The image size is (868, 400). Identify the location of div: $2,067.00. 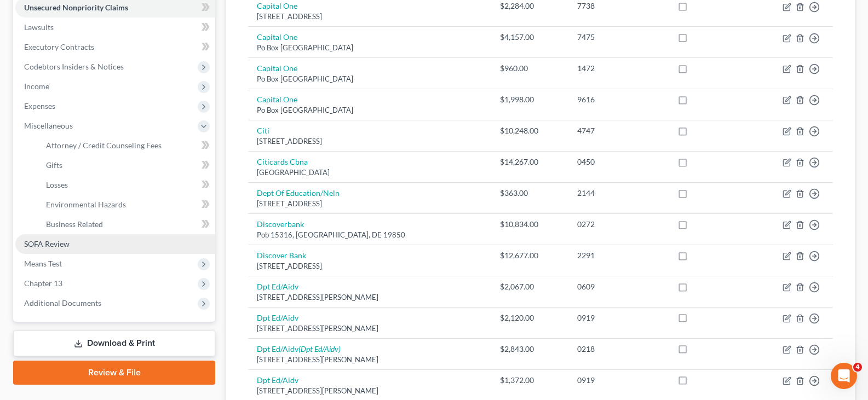
(530, 287).